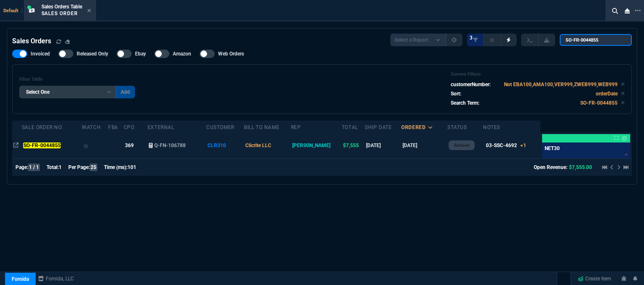 This screenshot has height=285, width=644. What do you see at coordinates (231, 54) in the screenshot?
I see `span: Web Orders` at bounding box center [231, 54].